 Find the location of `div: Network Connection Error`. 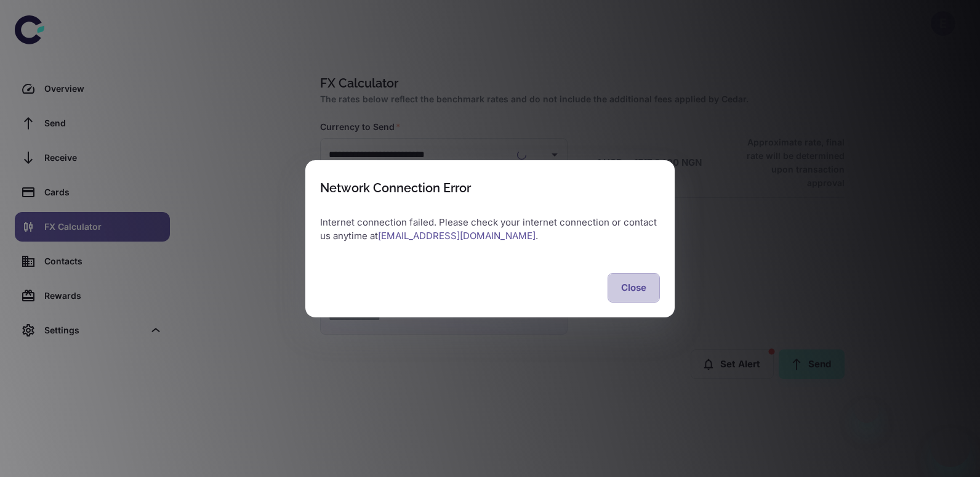

div: Network Connection Error is located at coordinates (395, 188).